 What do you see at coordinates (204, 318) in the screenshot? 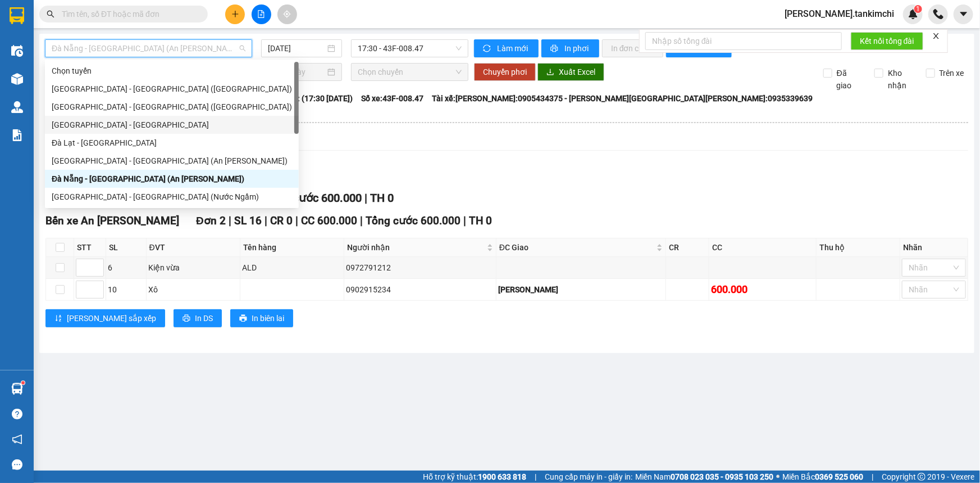
I see `span: In DS` at bounding box center [204, 318].